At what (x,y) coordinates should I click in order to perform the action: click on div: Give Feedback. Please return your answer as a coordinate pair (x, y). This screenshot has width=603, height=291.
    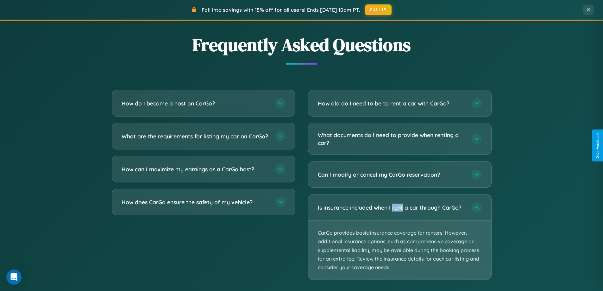
    Looking at the image, I should click on (598, 145).